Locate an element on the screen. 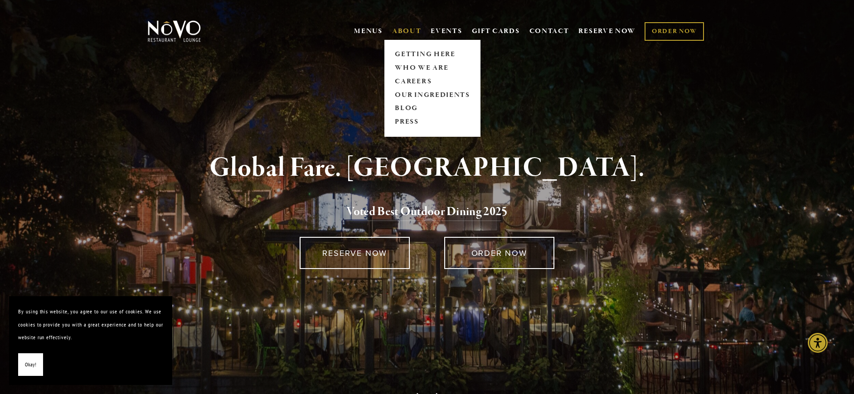 This screenshot has width=854, height=394. a: GIFT CARDS is located at coordinates (496, 31).